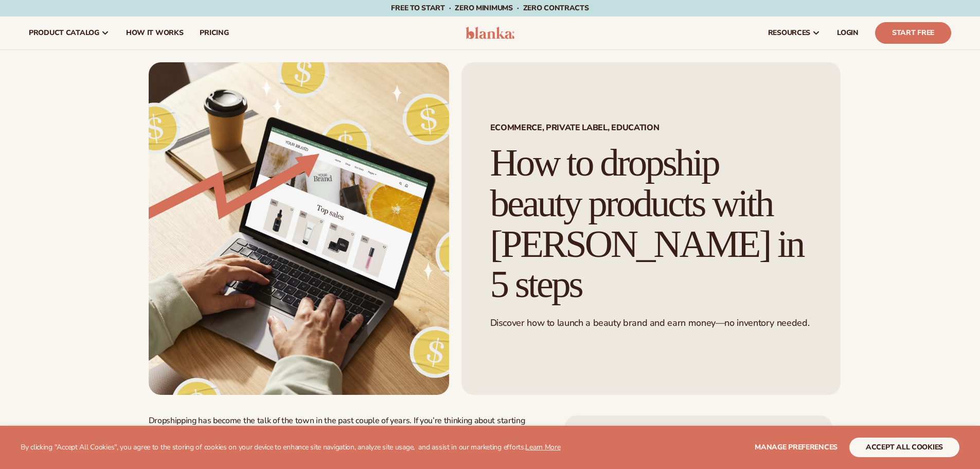 The image size is (980, 469). Describe the element at coordinates (848, 33) in the screenshot. I see `span: LOGIN` at that location.